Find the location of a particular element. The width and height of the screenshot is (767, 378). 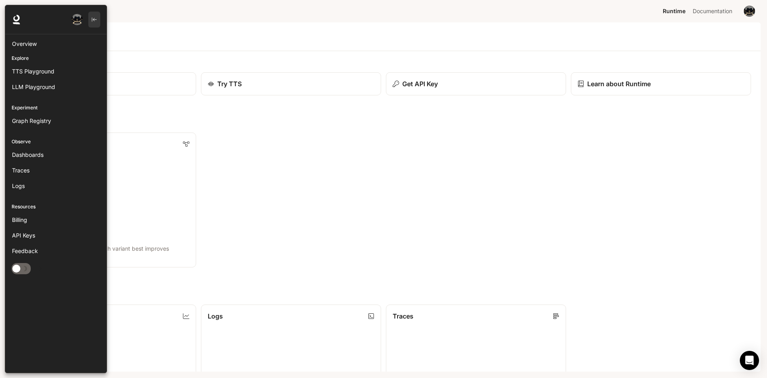

button: Open drawer is located at coordinates (40, 268).